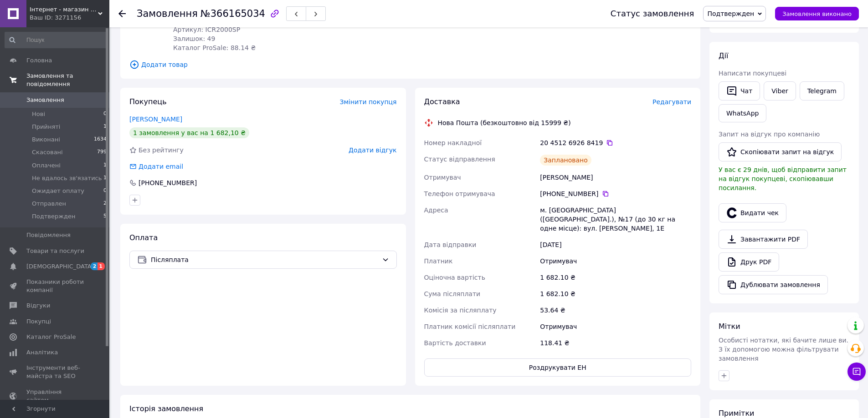  I want to click on span: Особисті нотатки, які бачите лише ви. З їх допомогою можна фільтрувати замовлення, so click(783, 349).